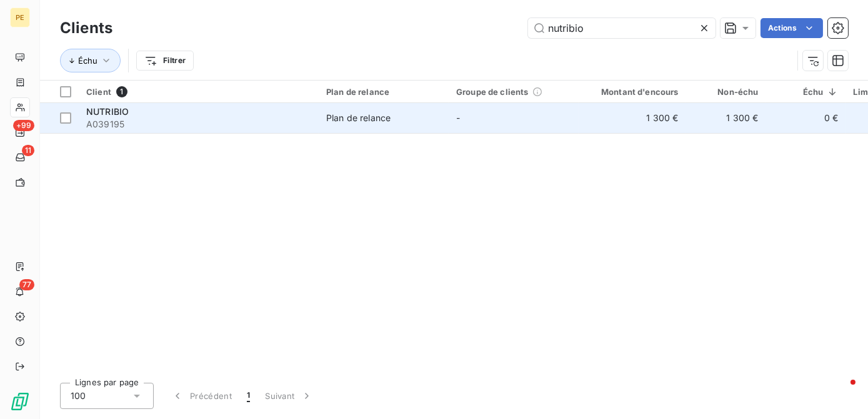 The width and height of the screenshot is (868, 419). Describe the element at coordinates (24, 125) in the screenshot. I see `span: +99` at that location.